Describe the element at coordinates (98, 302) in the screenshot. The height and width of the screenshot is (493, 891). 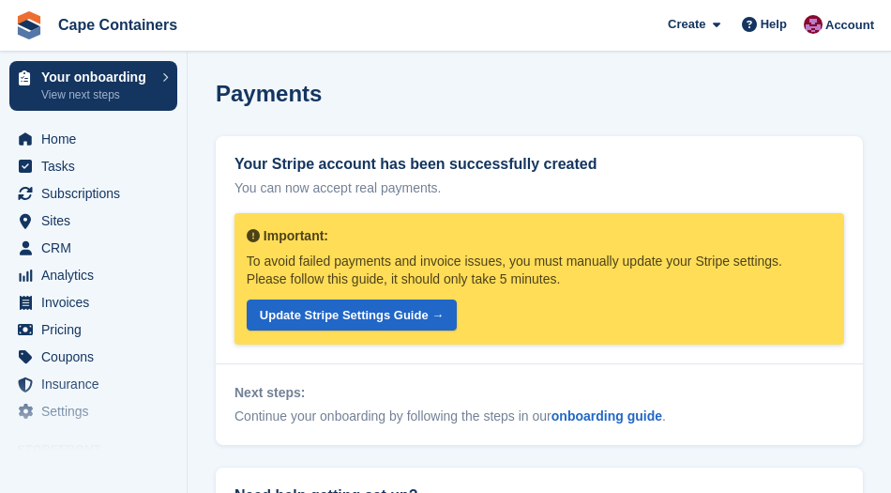
I see `span: Invoices` at that location.